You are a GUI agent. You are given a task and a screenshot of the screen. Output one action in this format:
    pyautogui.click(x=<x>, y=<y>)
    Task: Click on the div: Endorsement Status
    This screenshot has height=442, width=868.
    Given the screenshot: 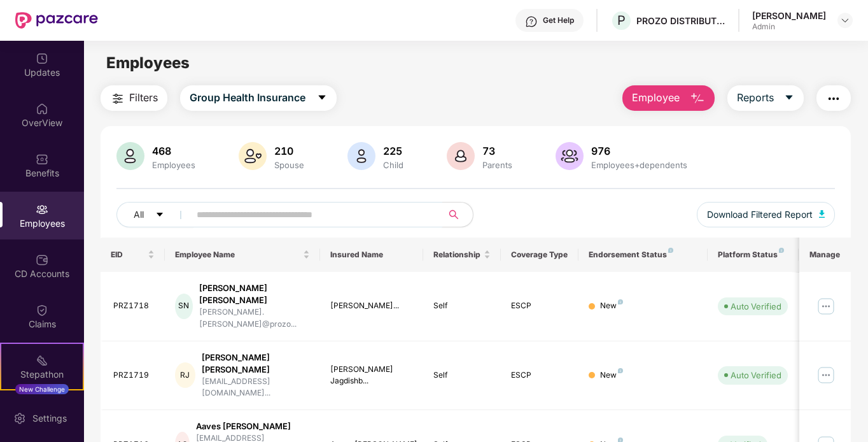 What is the action you would take?
    pyautogui.click(x=643, y=255)
    